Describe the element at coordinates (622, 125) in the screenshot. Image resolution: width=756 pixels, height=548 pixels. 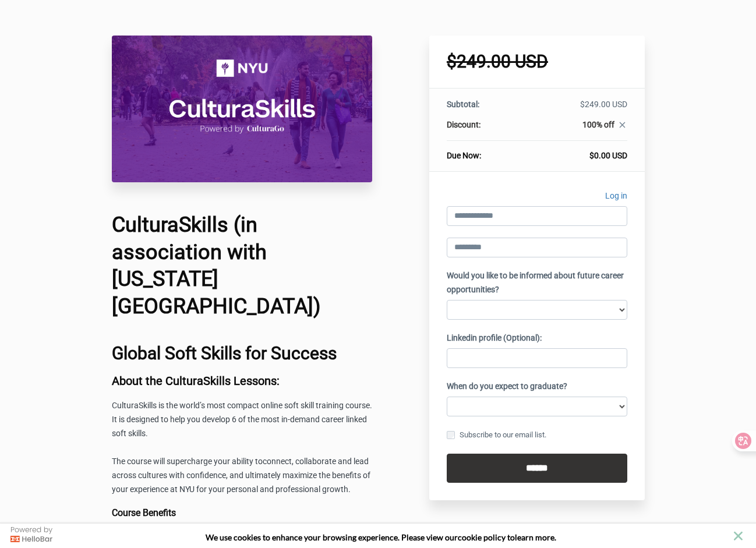
I see `i: close` at that location.